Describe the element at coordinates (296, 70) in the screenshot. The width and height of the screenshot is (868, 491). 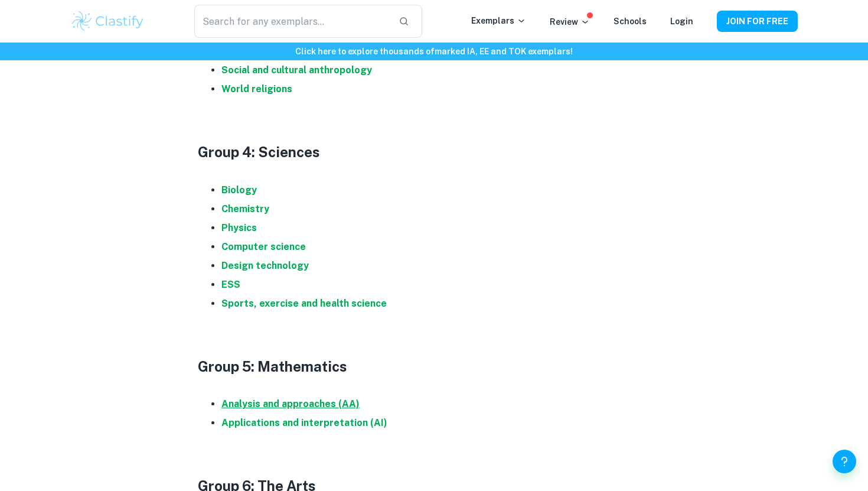
I see `strong: Social and cultural anthropology` at that location.